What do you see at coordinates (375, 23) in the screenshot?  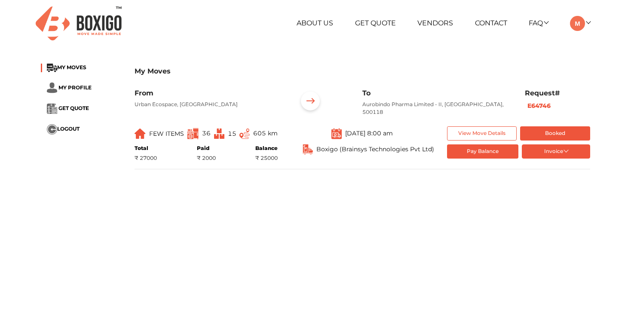 I see `a: Get Quote` at bounding box center [375, 23].